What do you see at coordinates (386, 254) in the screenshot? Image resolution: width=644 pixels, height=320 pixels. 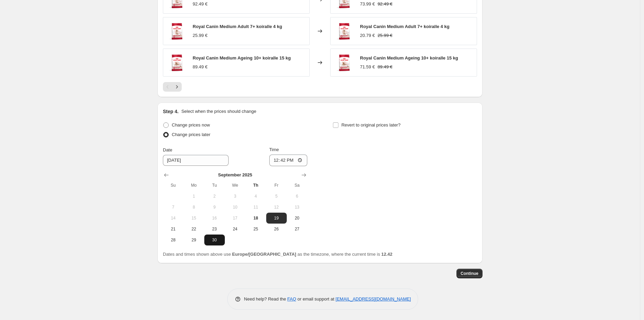 I see `b: 12.42` at bounding box center [386, 254].